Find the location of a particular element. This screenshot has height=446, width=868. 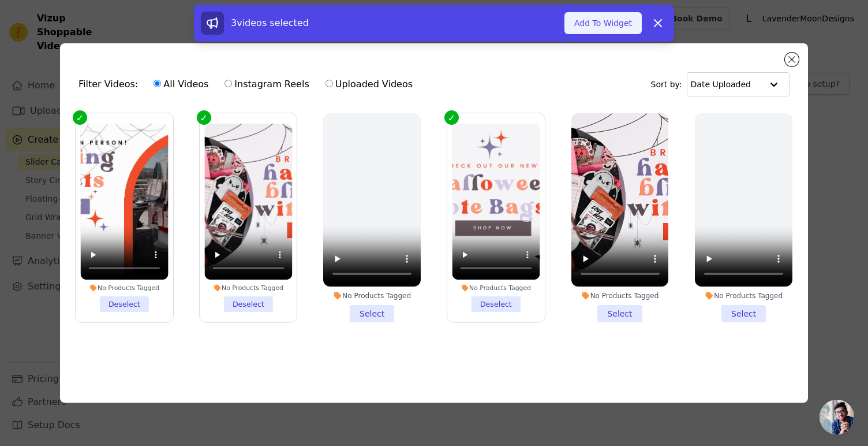

label: All Videos is located at coordinates (181, 85).